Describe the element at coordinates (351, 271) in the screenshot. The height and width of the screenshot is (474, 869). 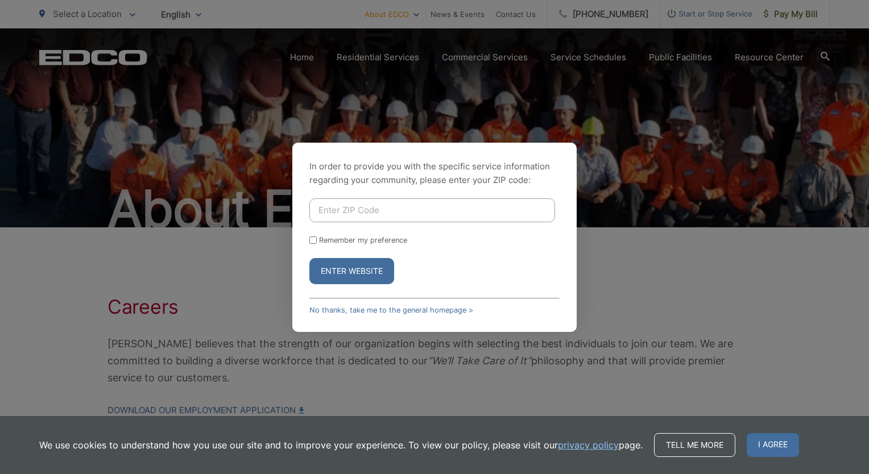
I see `button: Enter Website` at that location.